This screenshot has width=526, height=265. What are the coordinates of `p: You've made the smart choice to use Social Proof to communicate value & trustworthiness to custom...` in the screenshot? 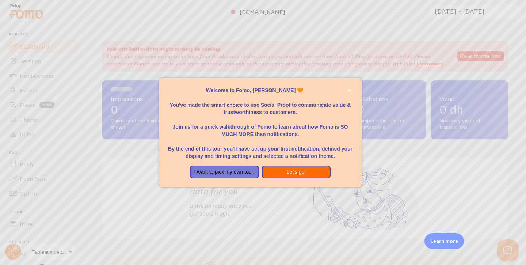 It's located at (260, 105).